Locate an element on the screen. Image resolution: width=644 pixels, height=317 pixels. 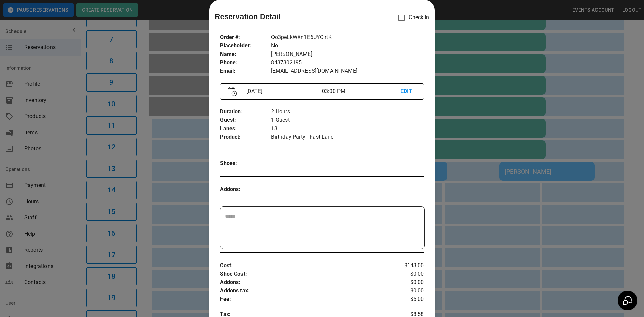
p: Placeholder : is located at coordinates (245, 46).